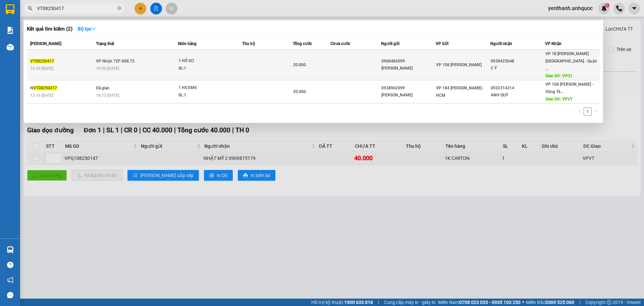 Image resolution: width=644 pixels, height=306 pixels. I want to click on button: right, so click(596, 111).